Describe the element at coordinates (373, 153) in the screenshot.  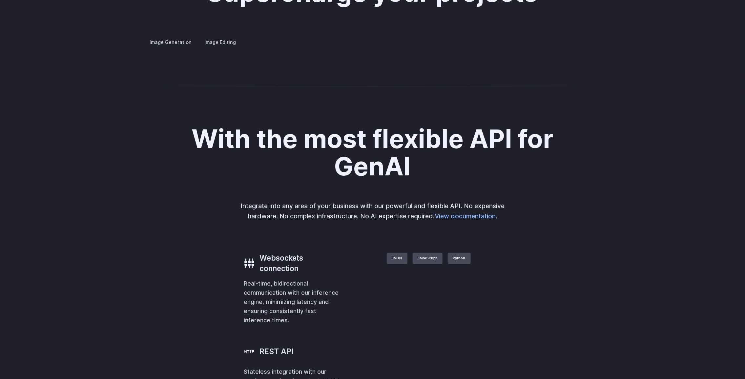
I see `h2: With the most flexible API for GenAI` at that location.